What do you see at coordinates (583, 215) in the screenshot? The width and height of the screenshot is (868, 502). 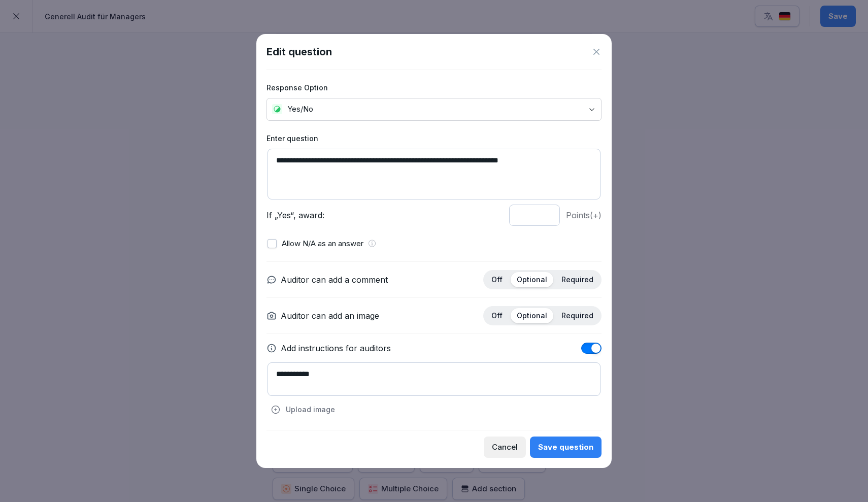 I see `p: Points (+)` at bounding box center [583, 215].